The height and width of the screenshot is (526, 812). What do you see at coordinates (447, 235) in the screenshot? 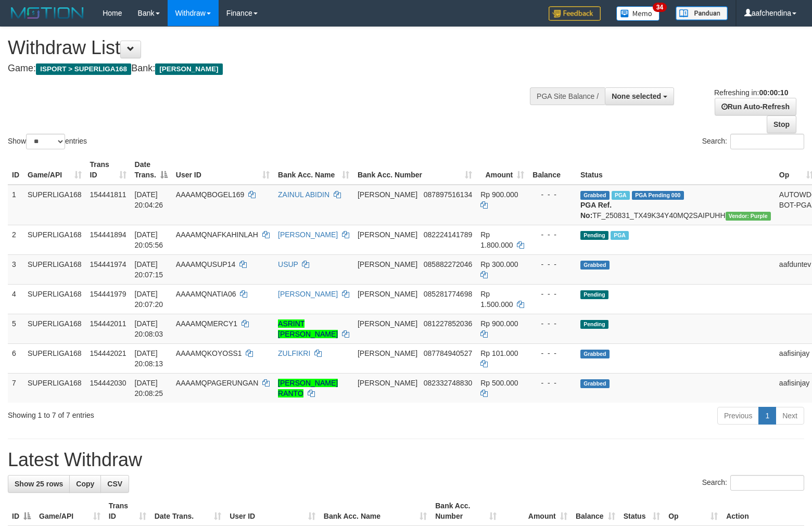
I see `span: Copy 082224141789 to clipboard` at bounding box center [447, 235].